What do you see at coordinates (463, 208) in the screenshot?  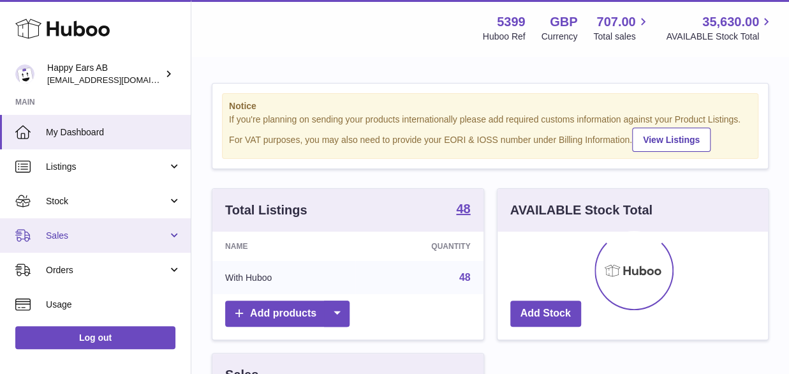 I see `strong: 48` at bounding box center [463, 208].